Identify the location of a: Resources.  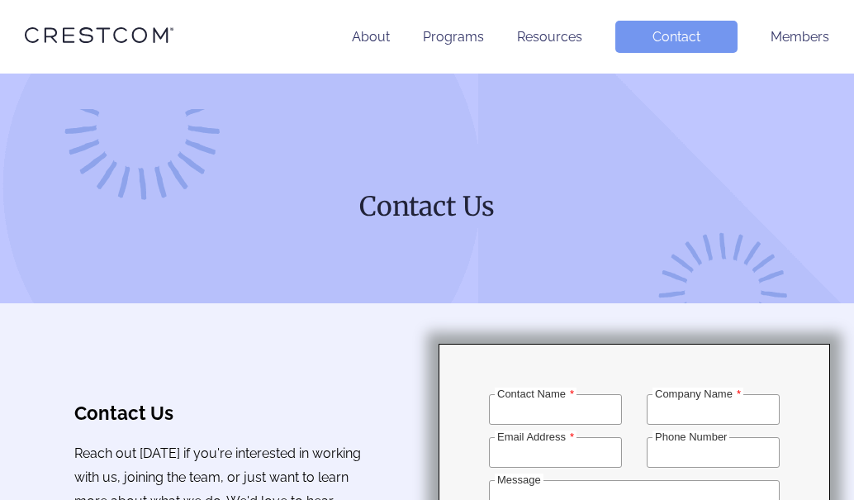
(549, 36).